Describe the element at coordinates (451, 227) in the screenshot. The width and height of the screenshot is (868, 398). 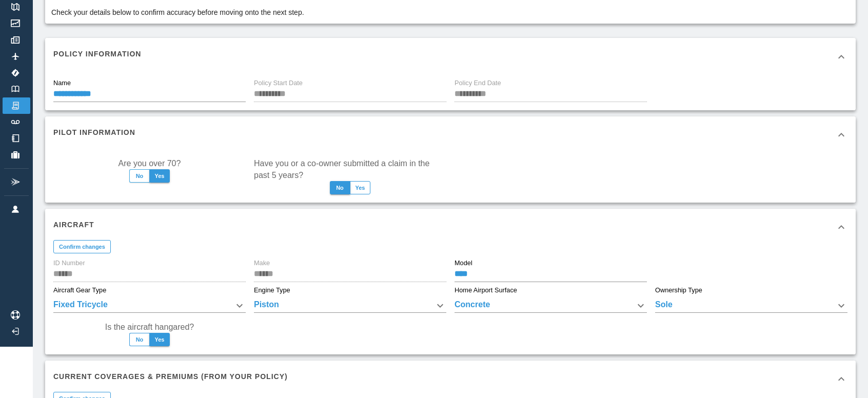
I see `div: Aircraft` at that location.